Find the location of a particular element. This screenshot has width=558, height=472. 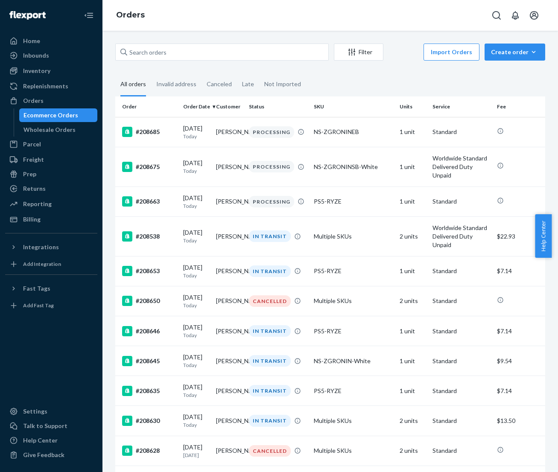

div: Help Center is located at coordinates (40, 441).